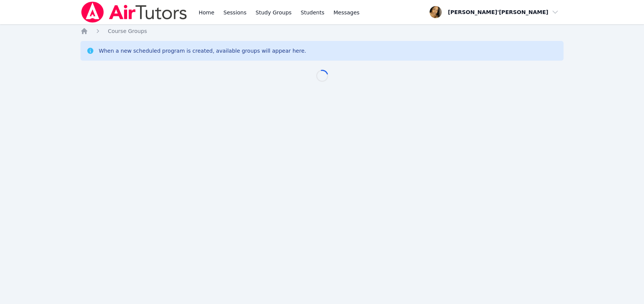 This screenshot has width=644, height=304. What do you see at coordinates (127, 31) in the screenshot?
I see `span: Course Groups` at bounding box center [127, 31].